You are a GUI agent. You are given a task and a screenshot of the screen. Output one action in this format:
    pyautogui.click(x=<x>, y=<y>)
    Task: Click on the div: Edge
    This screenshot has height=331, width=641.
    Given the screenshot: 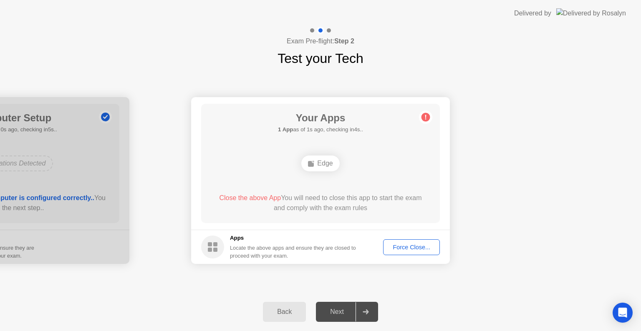 What is the action you would take?
    pyautogui.click(x=320, y=164)
    